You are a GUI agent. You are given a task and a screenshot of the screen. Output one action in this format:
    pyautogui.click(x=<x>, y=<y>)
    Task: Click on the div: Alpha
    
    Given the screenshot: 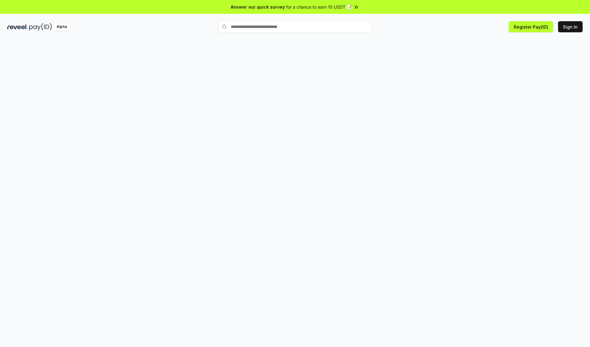 What is the action you would take?
    pyautogui.click(x=62, y=27)
    